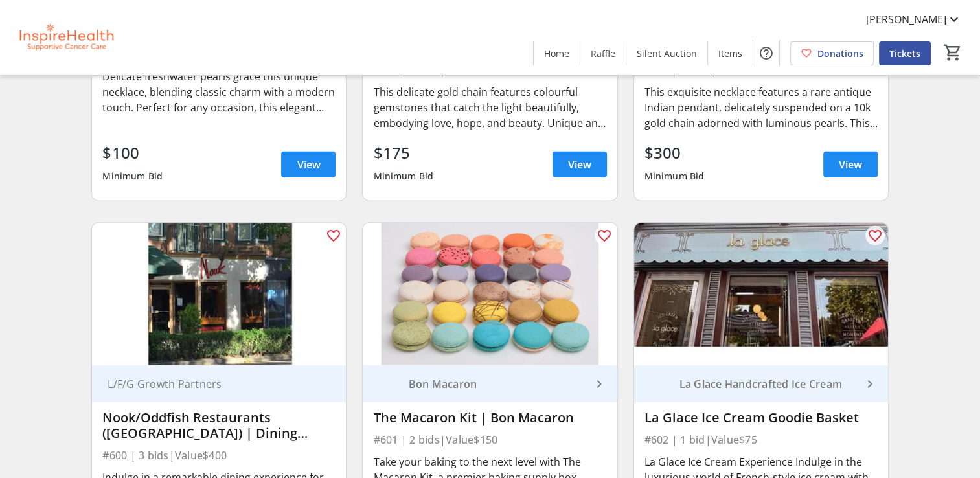 The height and width of the screenshot is (478, 980). Describe the element at coordinates (603, 53) in the screenshot. I see `a: Raffle` at that location.